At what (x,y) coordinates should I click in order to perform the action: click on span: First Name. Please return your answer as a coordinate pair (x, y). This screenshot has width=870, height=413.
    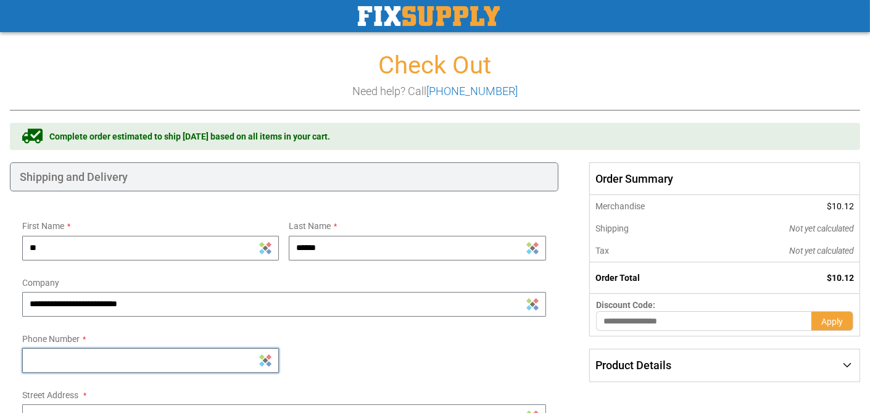
    Looking at the image, I should click on (43, 226).